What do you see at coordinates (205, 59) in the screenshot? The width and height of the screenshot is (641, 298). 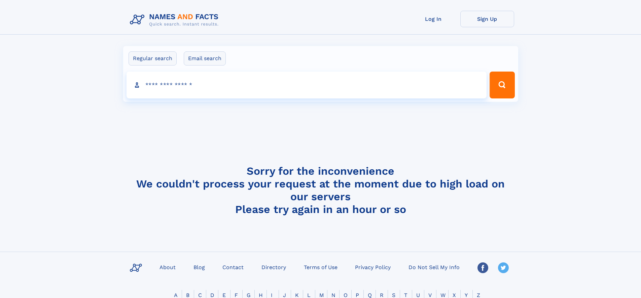 I see `label: Email search` at bounding box center [205, 59].